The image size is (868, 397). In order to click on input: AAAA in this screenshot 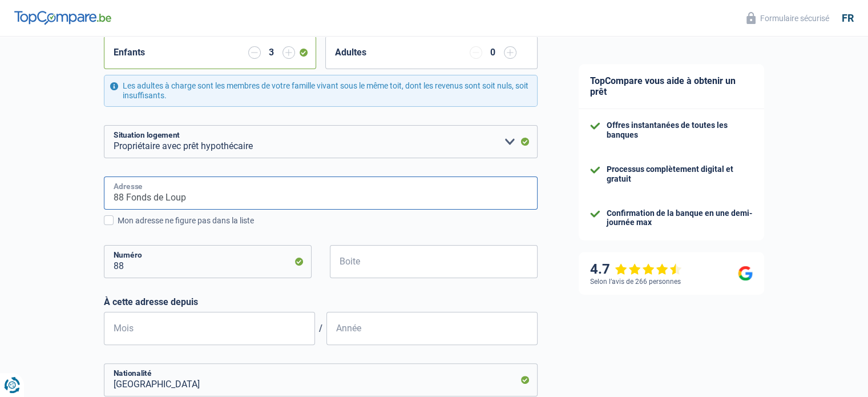, I will do `click(432, 329)`.